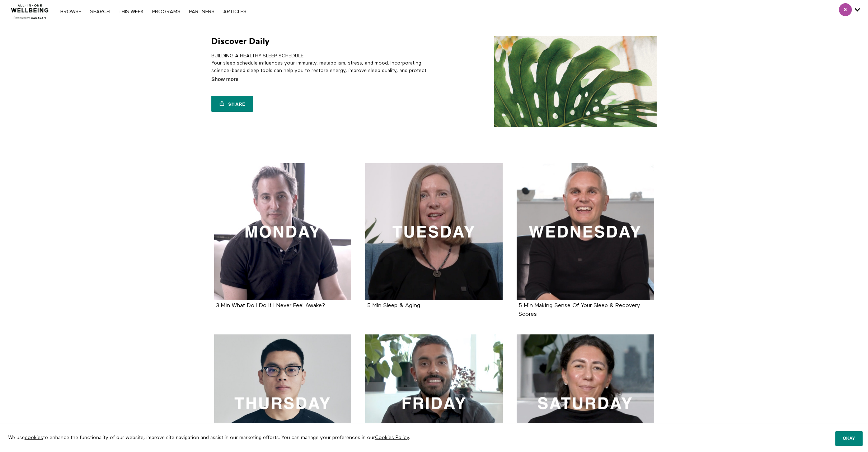 This screenshot has width=868, height=452. What do you see at coordinates (240, 41) in the screenshot?
I see `h1: Discover Daily` at bounding box center [240, 41].